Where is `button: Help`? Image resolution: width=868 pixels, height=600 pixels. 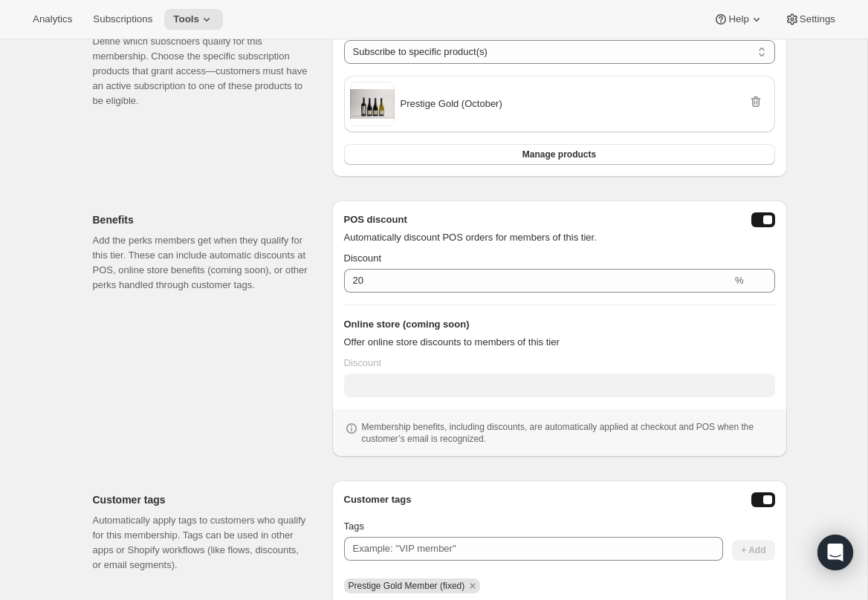 button: Help is located at coordinates (738, 19).